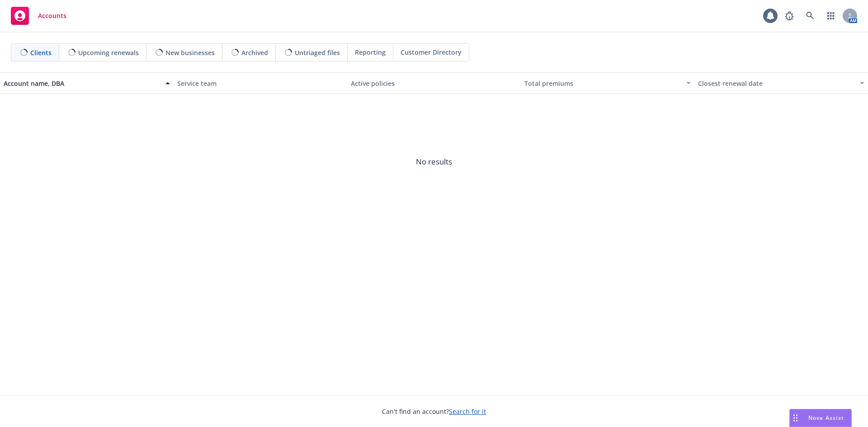 This screenshot has width=868, height=427. I want to click on span: Nova Assist, so click(826, 418).